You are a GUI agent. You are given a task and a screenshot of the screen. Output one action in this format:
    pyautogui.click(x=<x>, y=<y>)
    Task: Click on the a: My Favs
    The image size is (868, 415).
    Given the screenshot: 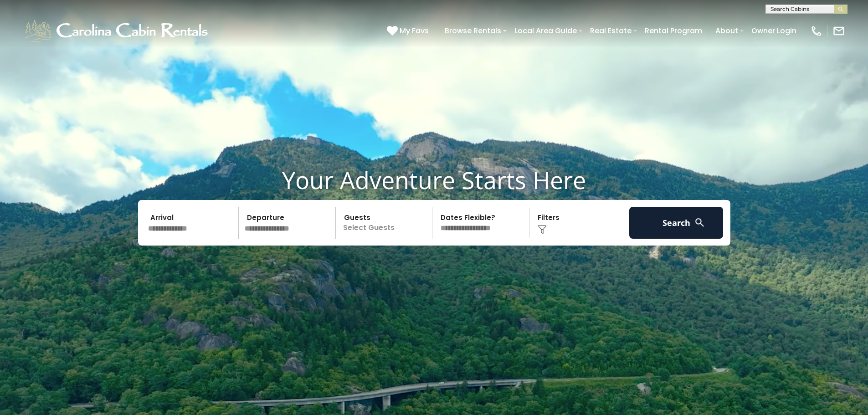 What is the action you would take?
    pyautogui.click(x=409, y=31)
    